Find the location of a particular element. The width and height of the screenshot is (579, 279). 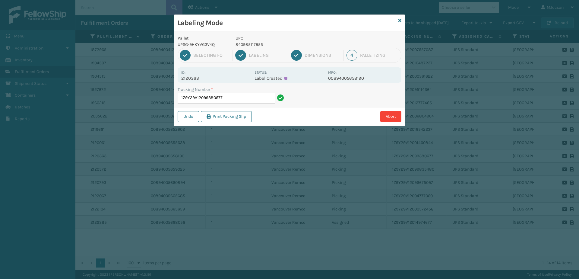

p: 2120363 is located at coordinates (216, 78).